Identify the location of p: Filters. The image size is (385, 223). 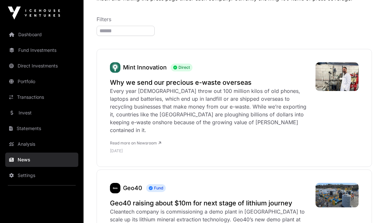
(234, 19).